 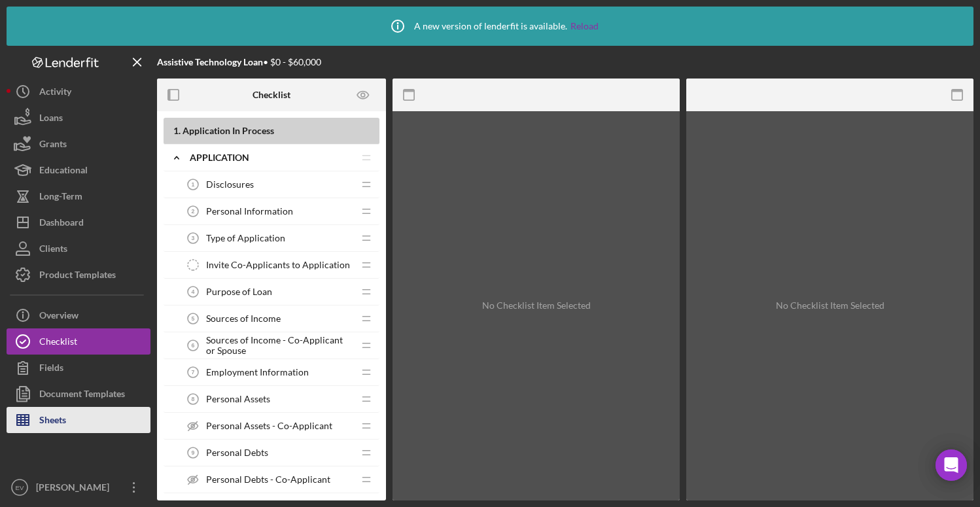 I want to click on button: Long-Term, so click(x=78, y=196).